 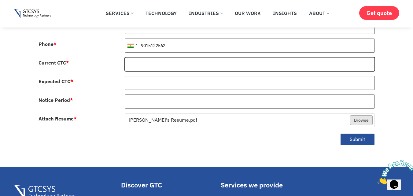 What do you see at coordinates (248, 13) in the screenshot?
I see `a: Our Work` at bounding box center [248, 13].